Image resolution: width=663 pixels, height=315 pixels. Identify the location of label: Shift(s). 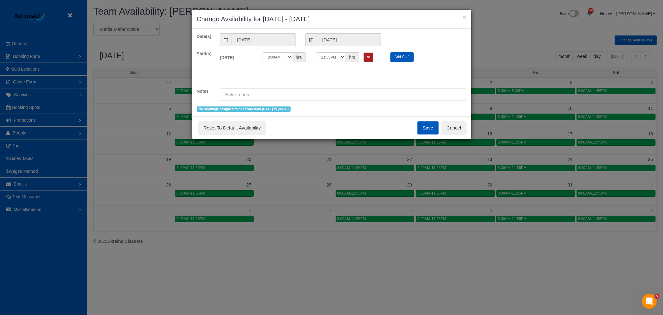
(204, 54).